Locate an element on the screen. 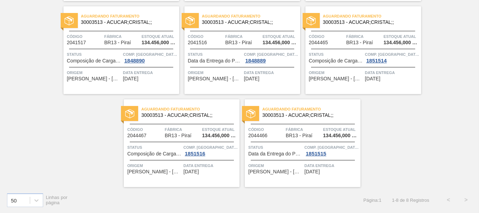 The width and height of the screenshot is (479, 213). div: 1851514 is located at coordinates (377, 61).